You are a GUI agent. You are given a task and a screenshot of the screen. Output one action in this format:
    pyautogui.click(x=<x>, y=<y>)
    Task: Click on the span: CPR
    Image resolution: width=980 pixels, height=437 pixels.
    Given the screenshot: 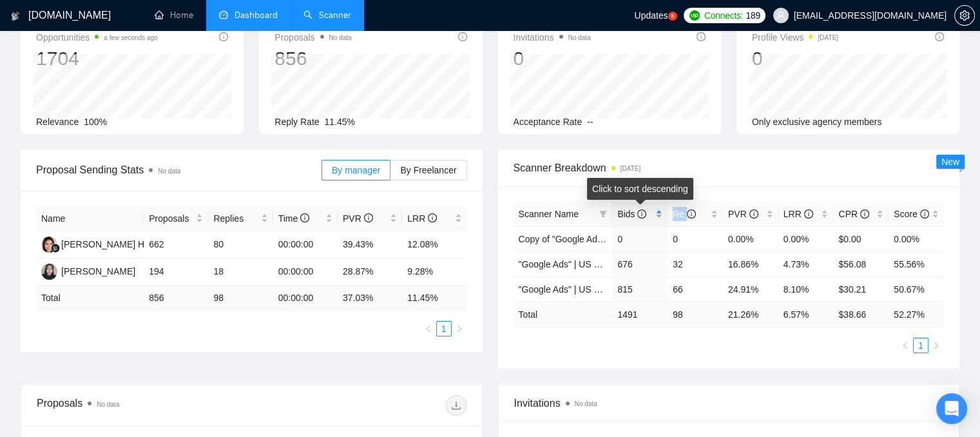 What is the action you would take?
    pyautogui.click(x=853, y=214)
    